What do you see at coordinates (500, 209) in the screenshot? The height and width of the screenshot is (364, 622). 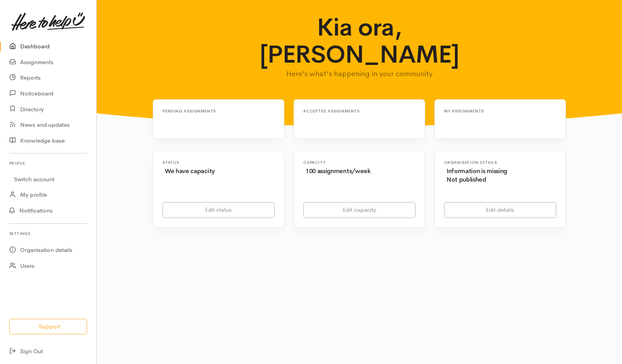 I see `a: Edit details` at bounding box center [500, 209].